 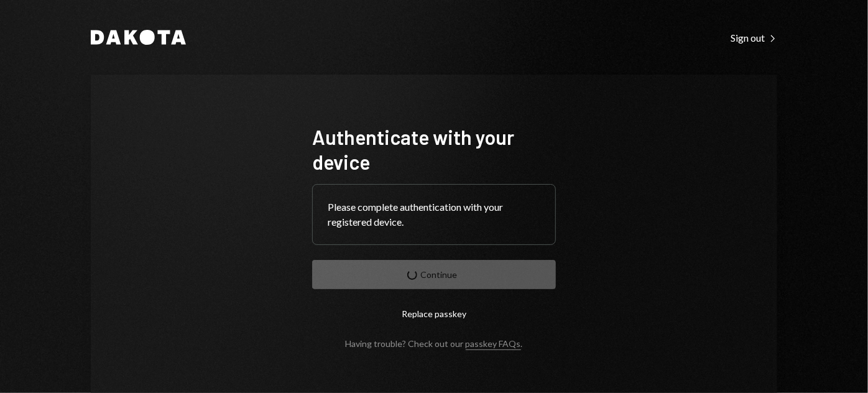 I want to click on div: Please complete authentication with your registered device., so click(x=434, y=215).